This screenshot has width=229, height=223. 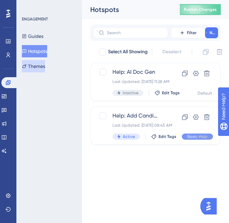 I want to click on input: Search, so click(x=134, y=33).